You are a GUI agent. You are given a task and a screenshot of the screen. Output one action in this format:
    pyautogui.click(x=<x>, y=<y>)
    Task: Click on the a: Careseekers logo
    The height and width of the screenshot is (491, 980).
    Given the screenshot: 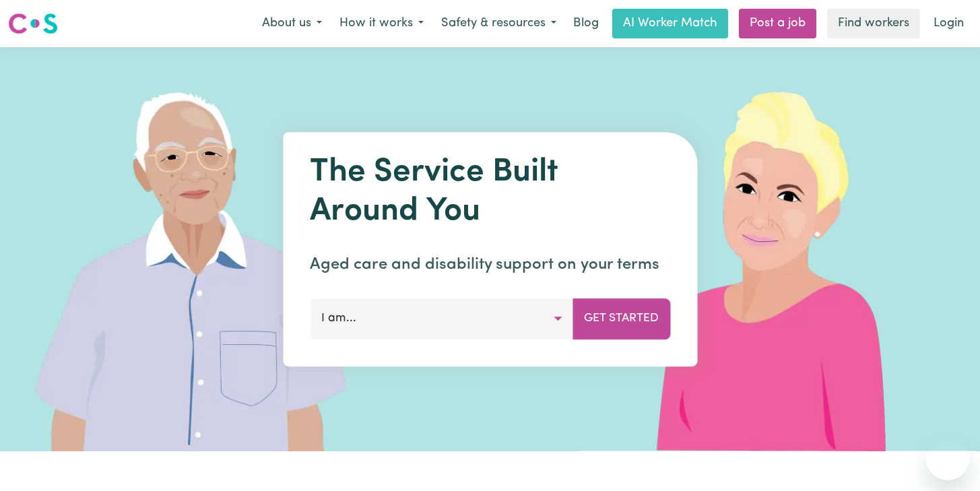 What is the action you would take?
    pyautogui.click(x=33, y=24)
    